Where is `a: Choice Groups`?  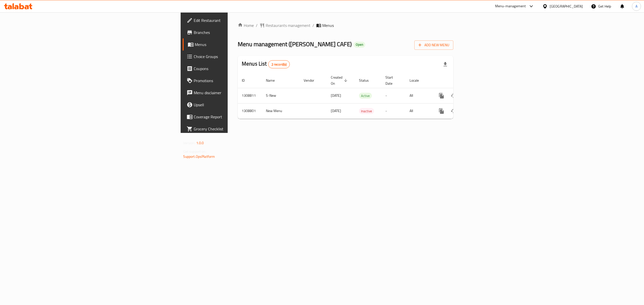 a: Choice Groups is located at coordinates (235, 57).